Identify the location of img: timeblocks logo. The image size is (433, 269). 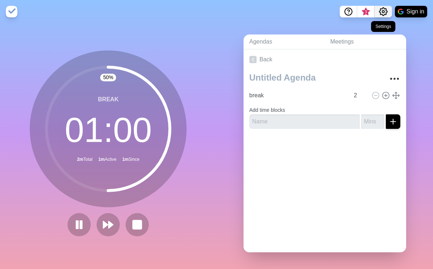
(12, 12).